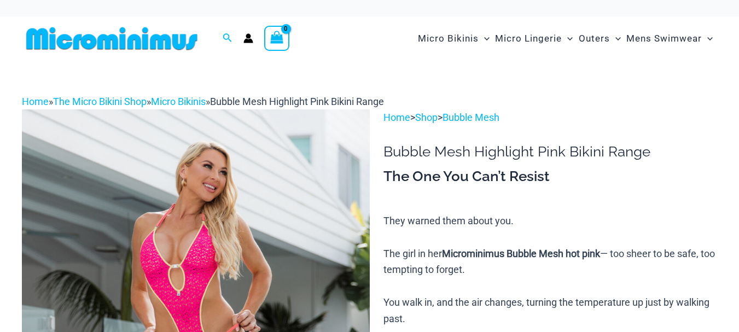 This screenshot has height=332, width=739. What do you see at coordinates (594, 38) in the screenshot?
I see `span: Outers` at bounding box center [594, 38].